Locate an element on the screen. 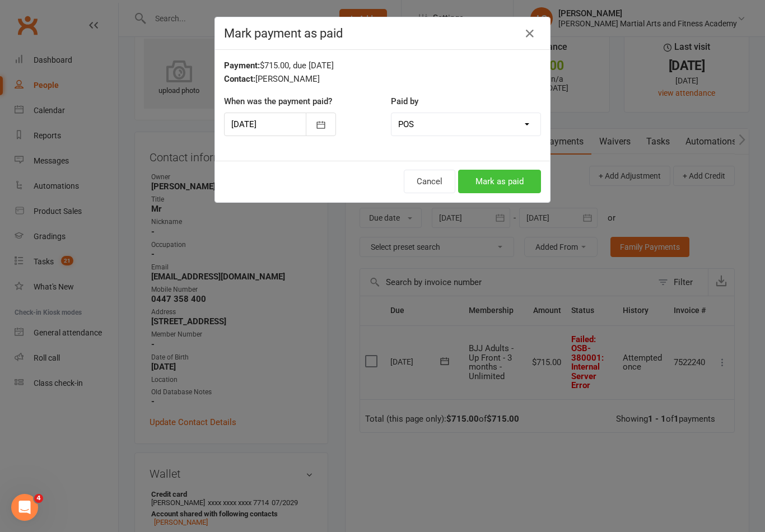  label: When was the payment paid? is located at coordinates (278, 101).